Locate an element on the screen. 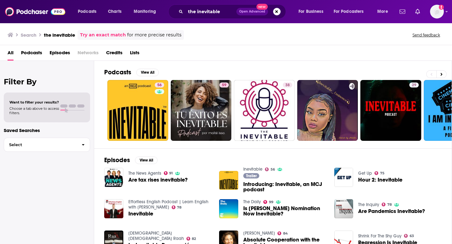  span: Are tax rises inevitable? is located at coordinates (158, 180).